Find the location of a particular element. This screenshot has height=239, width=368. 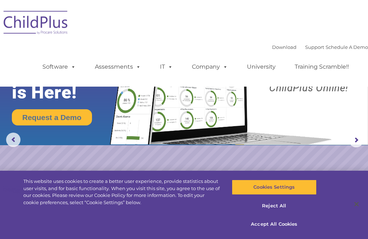

rs-layer: Boost your productivity and streamline your success in ChildPlus Online! is located at coordinates (309, 69).